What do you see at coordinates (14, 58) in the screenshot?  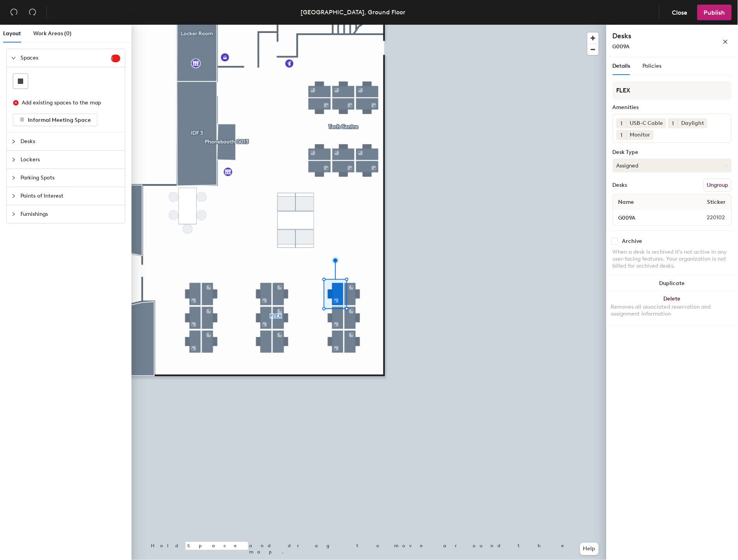 I see `span: expanded` at bounding box center [14, 58].